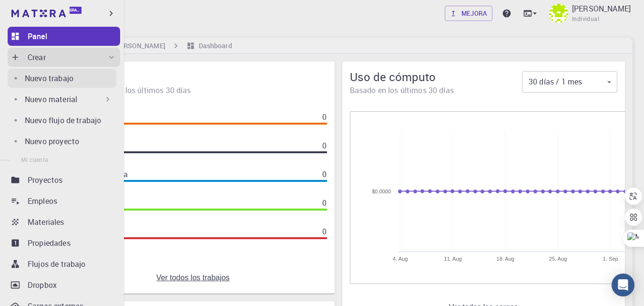 The image size is (644, 306). I want to click on a: Empleos, so click(64, 201).